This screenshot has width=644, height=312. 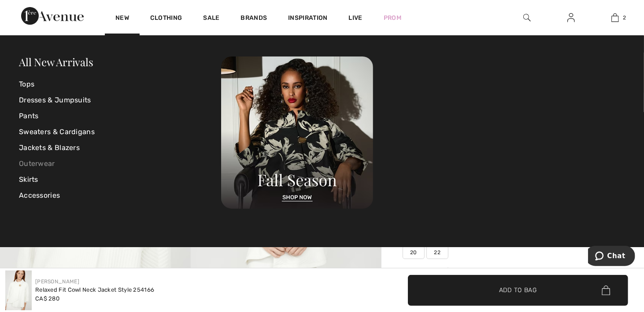 What do you see at coordinates (120, 195) in the screenshot?
I see `a: Accessories` at bounding box center [120, 195].